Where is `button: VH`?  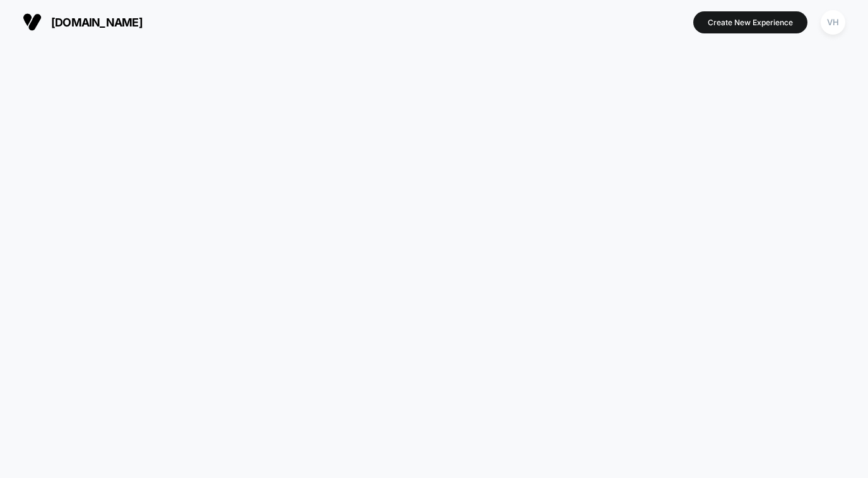 button: VH is located at coordinates (832, 22).